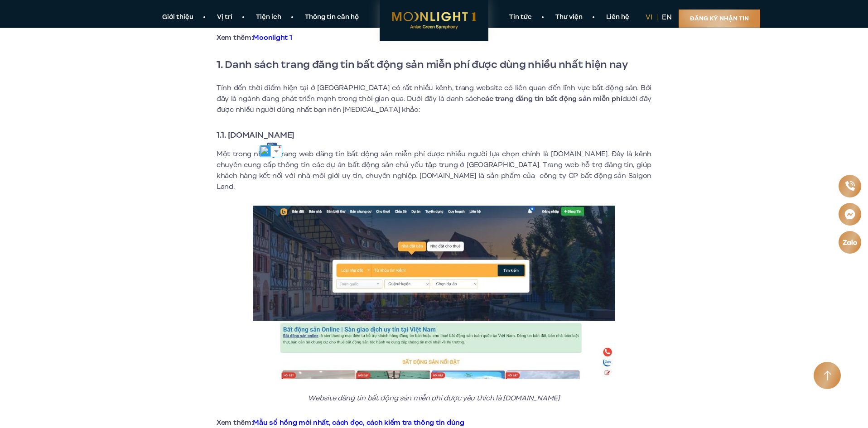 Image resolution: width=868 pixels, height=428 pixels. I want to click on a: Tin tức, so click(520, 17).